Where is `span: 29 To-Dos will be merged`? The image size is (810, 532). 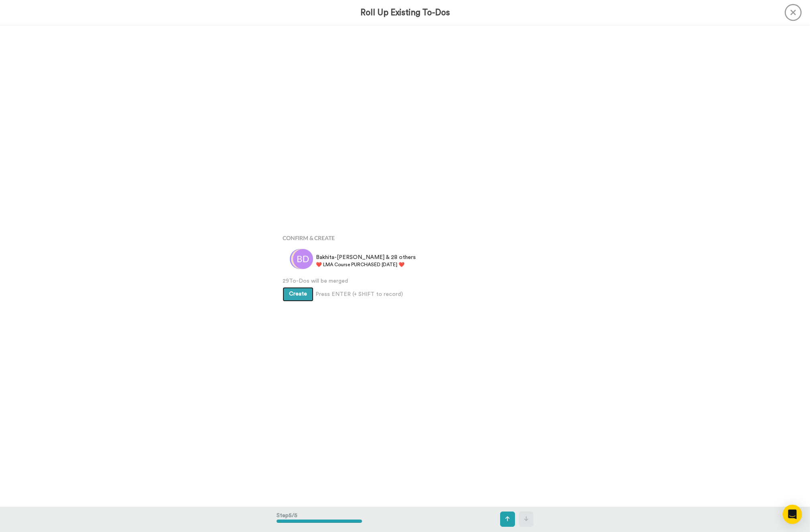
span: 29 To-Dos will be merged is located at coordinates (405, 281).